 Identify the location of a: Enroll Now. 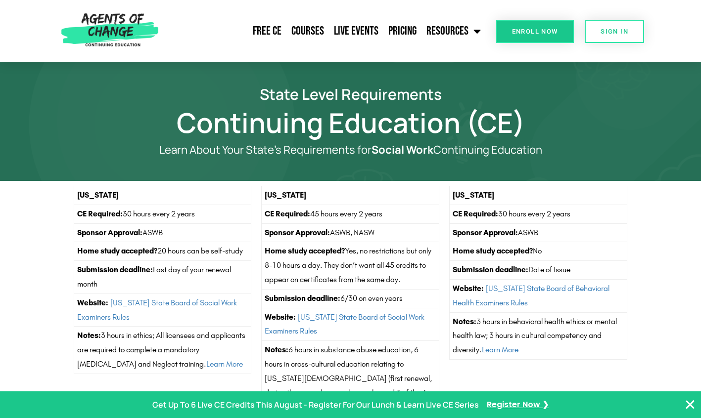
(535, 31).